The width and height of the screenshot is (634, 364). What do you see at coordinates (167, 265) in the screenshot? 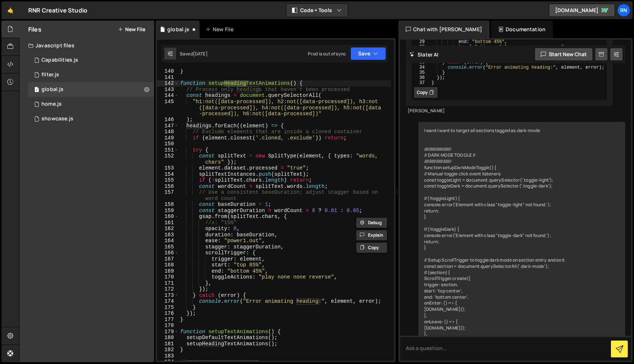
I see `div: 168` at bounding box center [167, 265].